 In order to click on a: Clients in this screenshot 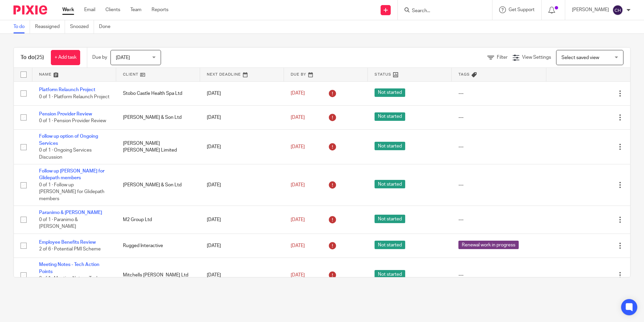, I will do `click(113, 10)`.